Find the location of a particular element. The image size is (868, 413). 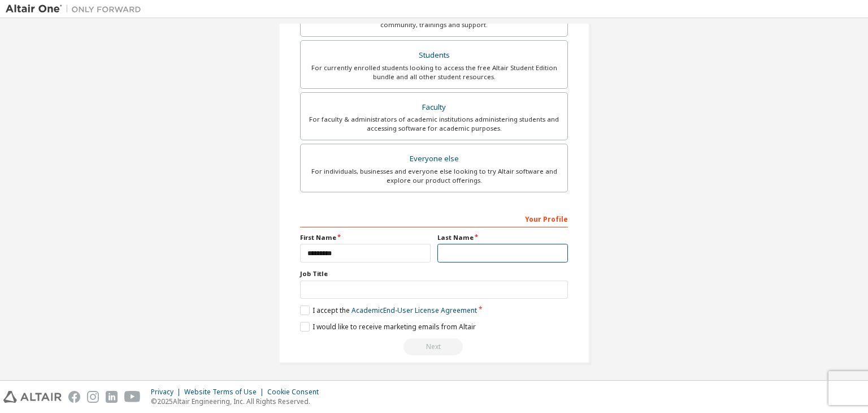

div: For individuals, businesses and everyone else looking to try Altair software and explore our prod... is located at coordinates (434, 176).